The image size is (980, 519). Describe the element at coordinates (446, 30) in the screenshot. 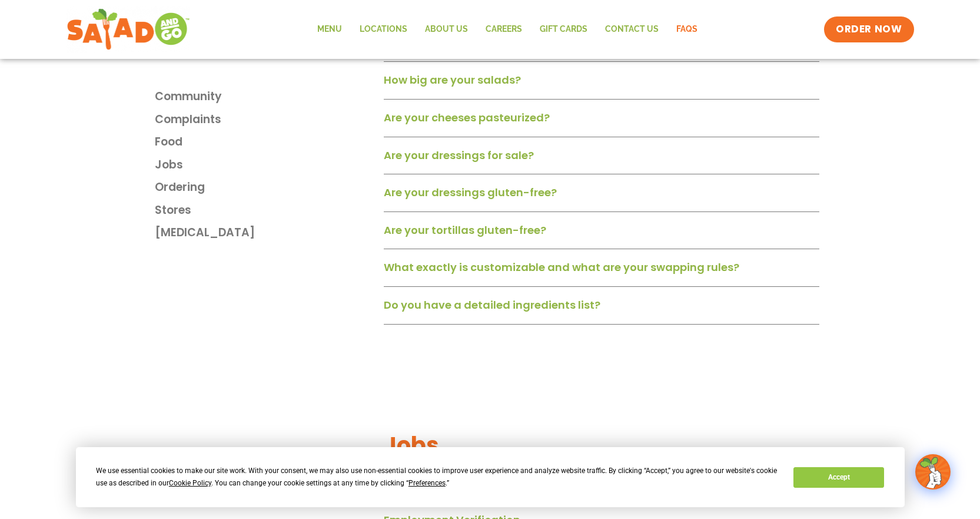

I see `a: About Us` at that location.